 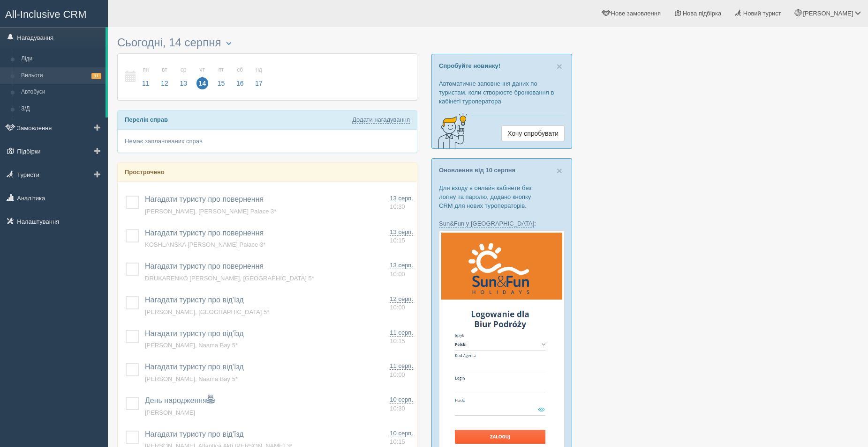 I want to click on div: Немає запланованих справ, so click(x=267, y=141).